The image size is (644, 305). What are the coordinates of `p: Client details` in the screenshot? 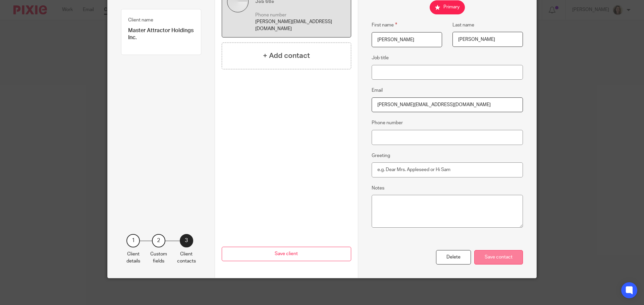 It's located at (133, 258).